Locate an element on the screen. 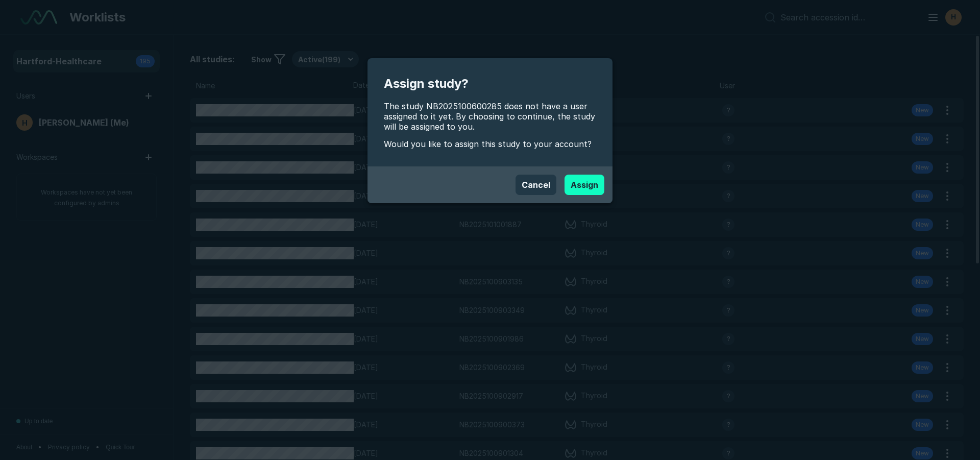  span: Assign study? is located at coordinates (490, 83).